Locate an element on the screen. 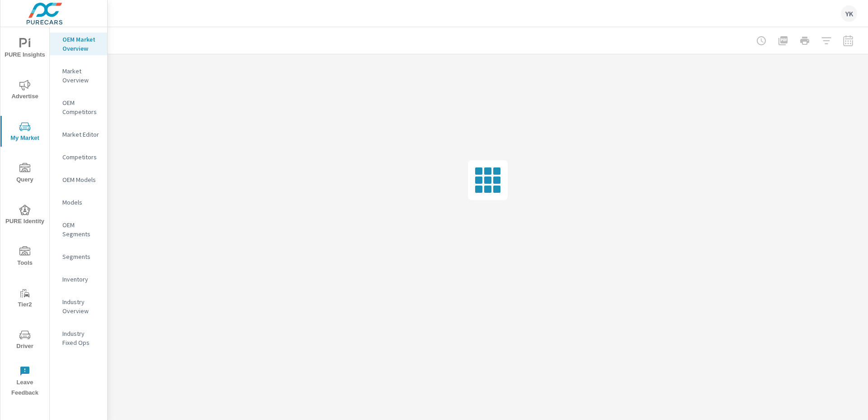 The width and height of the screenshot is (868, 420). span: Query is located at coordinates (25, 174).